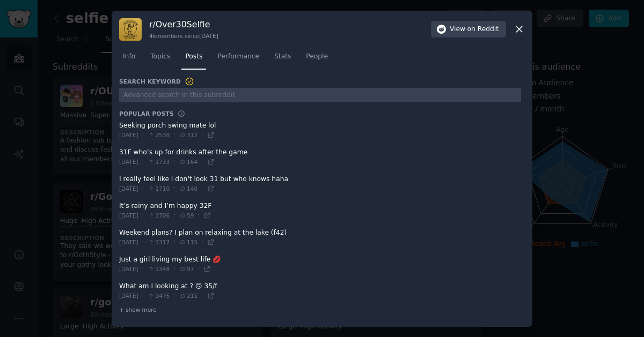 This screenshot has width=644, height=337. I want to click on span: Stats, so click(282, 57).